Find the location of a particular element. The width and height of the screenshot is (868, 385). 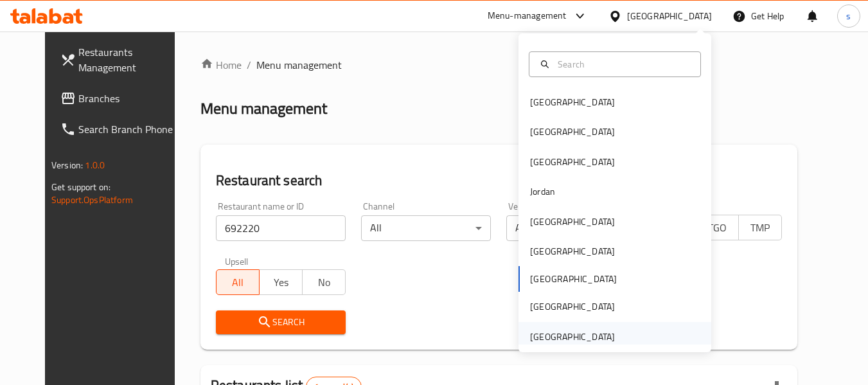

span: TMP is located at coordinates (760, 228).